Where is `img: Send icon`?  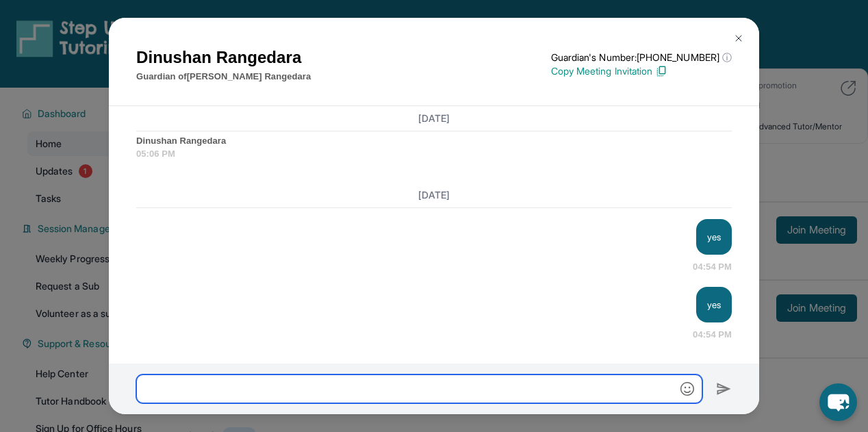
img: Send icon is located at coordinates (723, 388).